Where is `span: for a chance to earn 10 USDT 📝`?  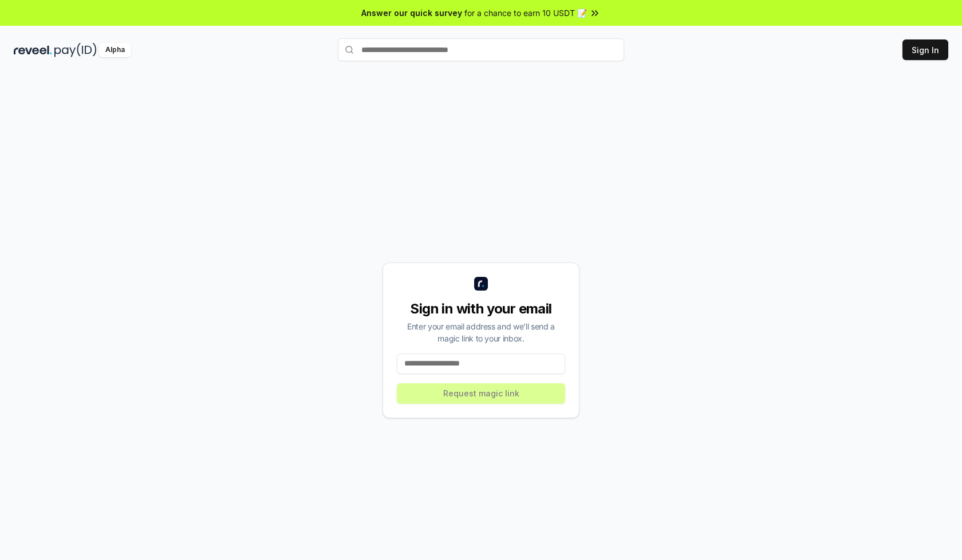 span: for a chance to earn 10 USDT 📝 is located at coordinates (525, 12).